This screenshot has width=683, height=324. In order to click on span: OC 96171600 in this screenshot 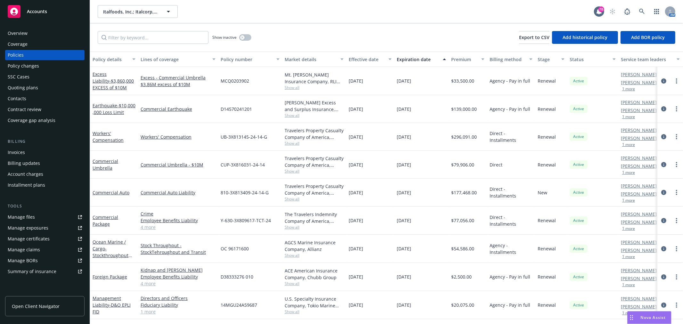, I will do `click(235, 249)`.